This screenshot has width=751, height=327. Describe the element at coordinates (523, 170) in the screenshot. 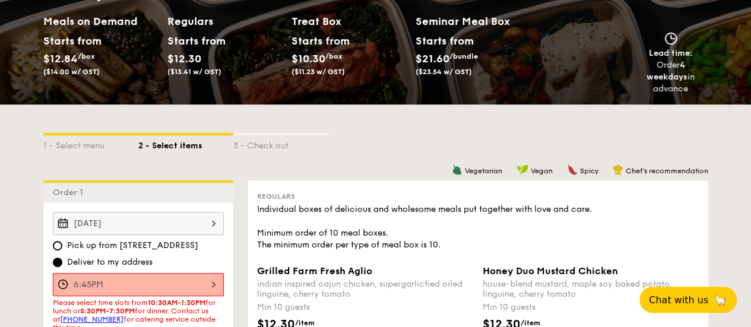

I see `img: icon-vegan.f8ff3823.svg` at that location.